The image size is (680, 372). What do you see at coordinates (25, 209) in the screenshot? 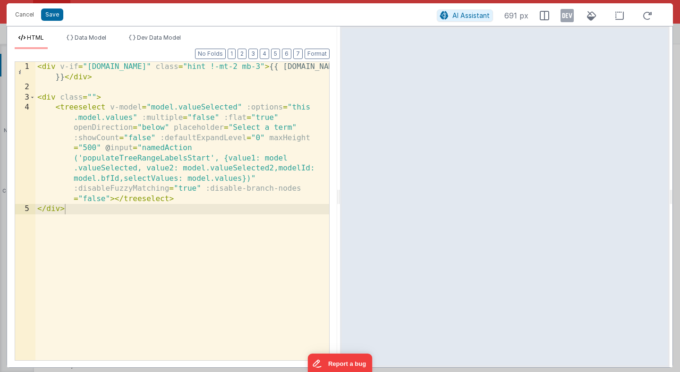
I see `div: 5` at bounding box center [25, 209].